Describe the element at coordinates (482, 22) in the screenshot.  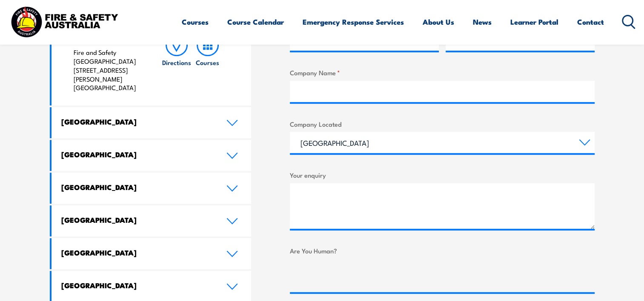
I see `a: News` at that location.